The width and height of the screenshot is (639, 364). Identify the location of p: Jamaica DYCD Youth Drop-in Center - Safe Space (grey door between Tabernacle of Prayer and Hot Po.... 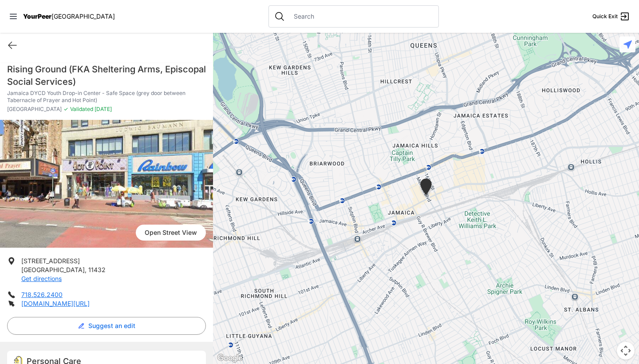
(106, 97).